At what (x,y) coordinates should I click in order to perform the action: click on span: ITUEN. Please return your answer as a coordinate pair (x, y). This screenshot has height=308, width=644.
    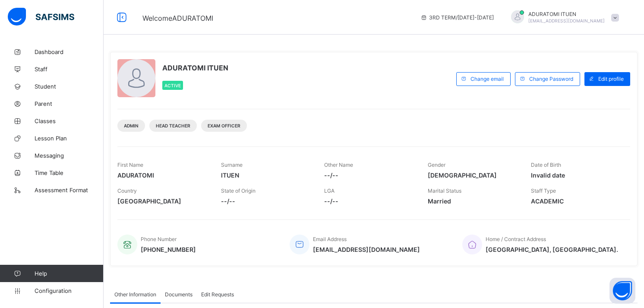
    Looking at the image, I should click on (266, 175).